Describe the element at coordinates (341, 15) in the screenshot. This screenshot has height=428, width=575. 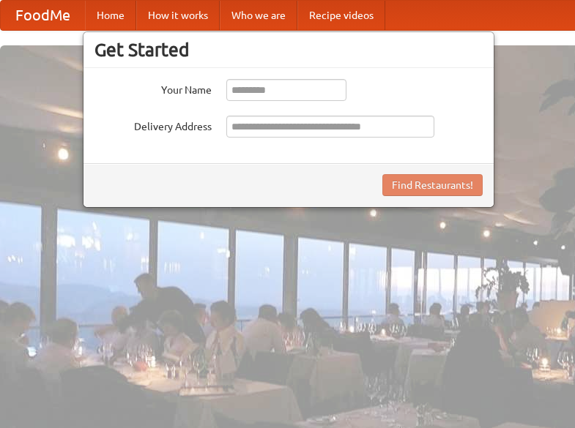
I see `a: Recipe videos` at that location.